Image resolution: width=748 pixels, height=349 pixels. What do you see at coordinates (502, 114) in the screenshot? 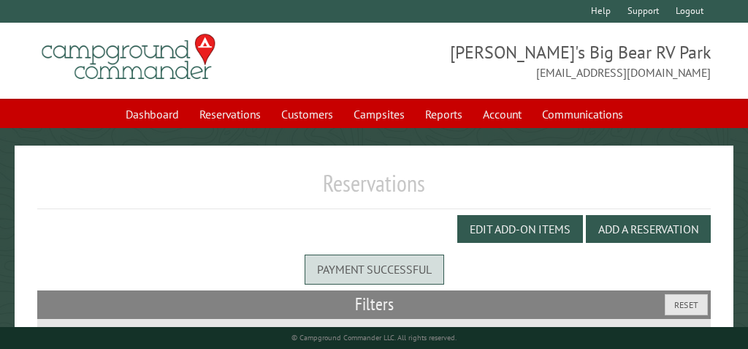
I see `a: Account` at bounding box center [502, 114].